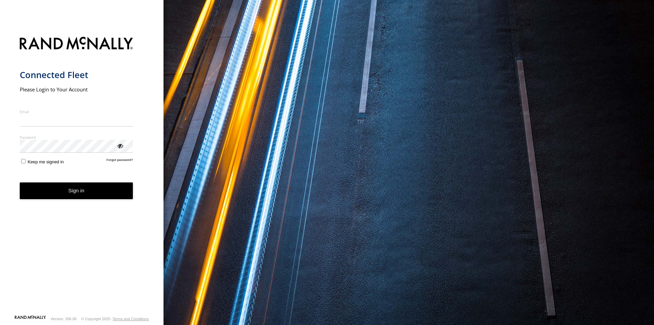 This screenshot has width=654, height=325. Describe the element at coordinates (23, 161) in the screenshot. I see `input: Keep me signed in` at that location.